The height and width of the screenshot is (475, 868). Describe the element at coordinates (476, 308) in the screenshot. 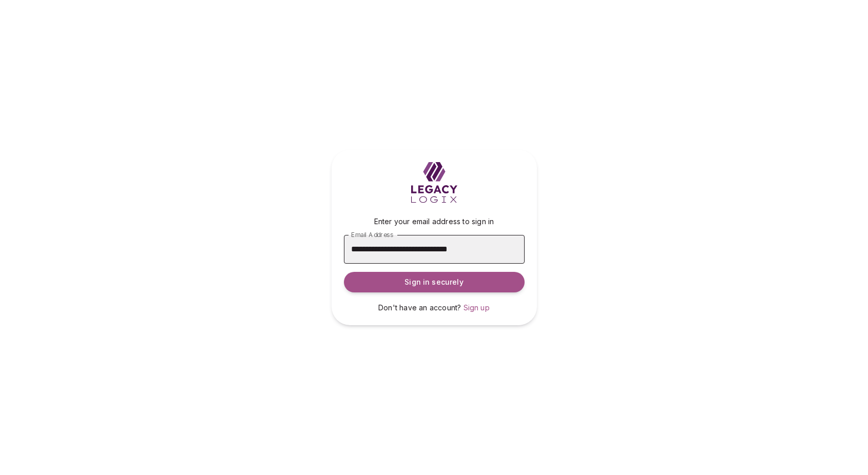

I see `span: Sign up` at that location.